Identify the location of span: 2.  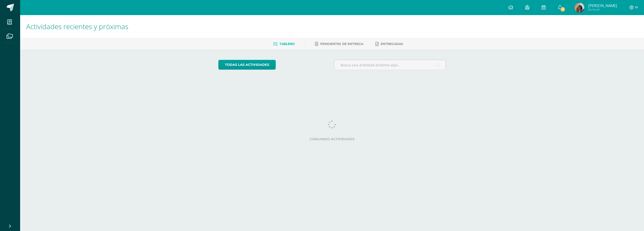
(563, 9).